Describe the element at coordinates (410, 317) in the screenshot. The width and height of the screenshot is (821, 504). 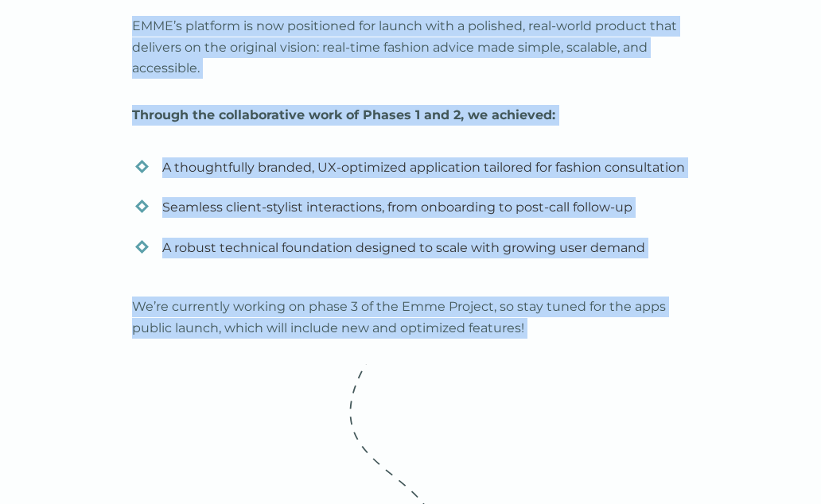
I see `p: We’re currently working on phase 3 of the Emme Project, so stay tuned for the apps public launch,...` at that location.